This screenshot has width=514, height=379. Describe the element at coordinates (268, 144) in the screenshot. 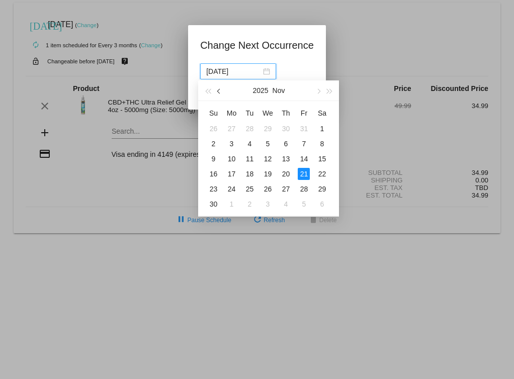

I see `td: 11/5/2025` at that location.